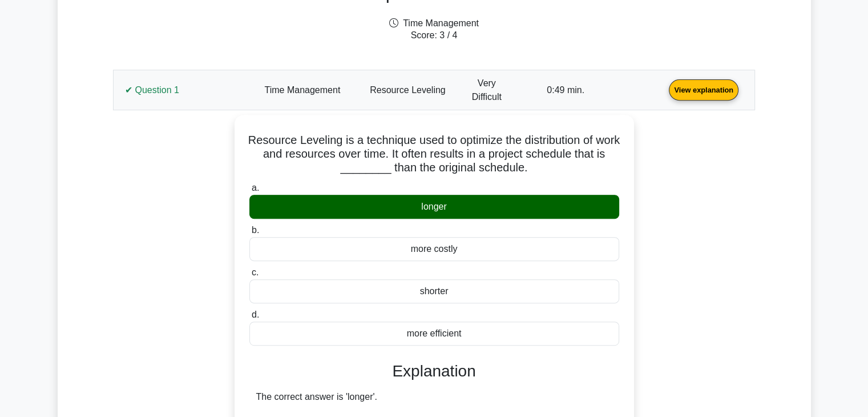 The width and height of the screenshot is (868, 417). I want to click on span: c., so click(255, 272).